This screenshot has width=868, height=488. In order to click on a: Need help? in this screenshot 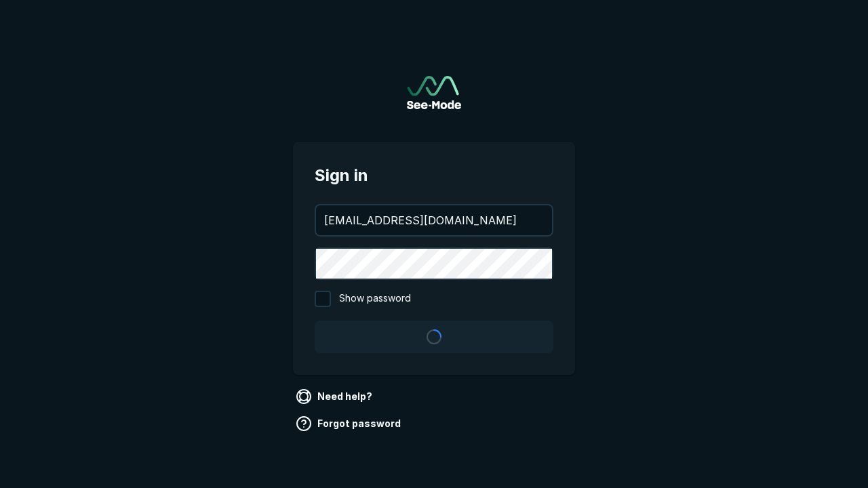, I will do `click(335, 396)`.